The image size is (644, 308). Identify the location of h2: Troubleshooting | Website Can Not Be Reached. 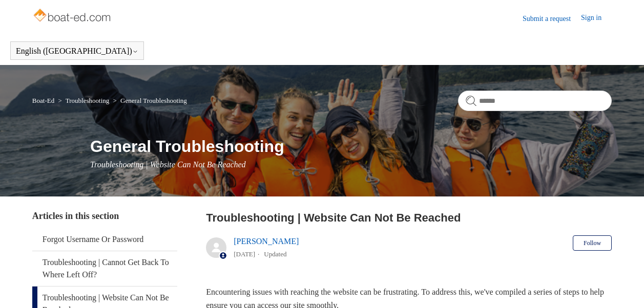
(409, 218).